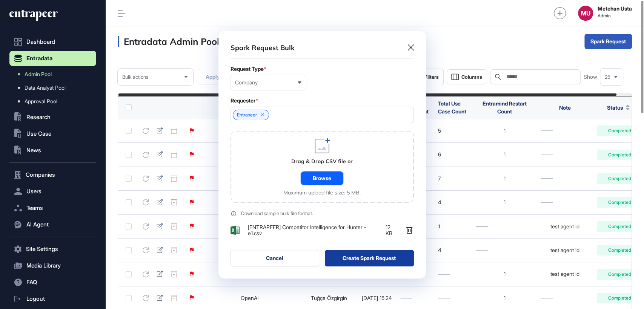  What do you see at coordinates (322, 193) in the screenshot?
I see `div: Maximum upload file size: 5 MB.` at bounding box center [322, 193].